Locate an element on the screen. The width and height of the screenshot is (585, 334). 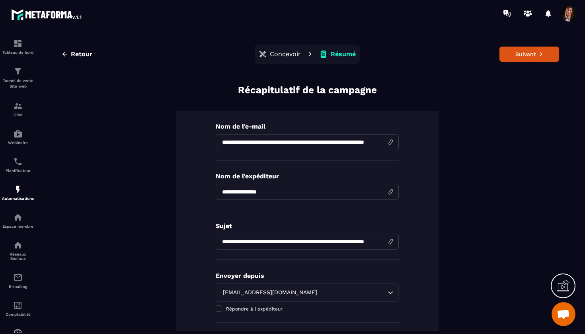
a: automationsautomationsWebinaire is located at coordinates (18, 137).